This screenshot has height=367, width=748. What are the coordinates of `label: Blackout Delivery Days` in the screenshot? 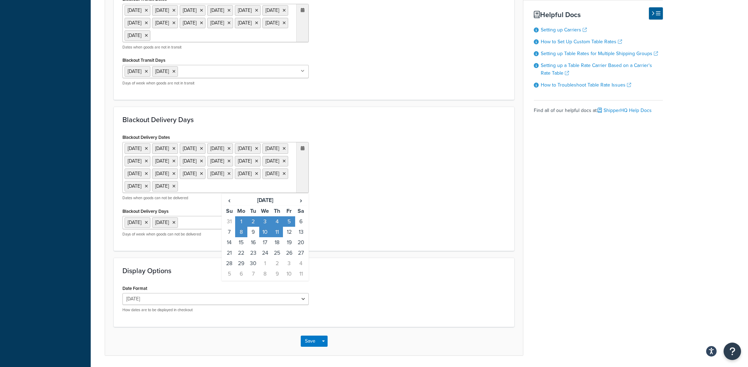 It's located at (145, 211).